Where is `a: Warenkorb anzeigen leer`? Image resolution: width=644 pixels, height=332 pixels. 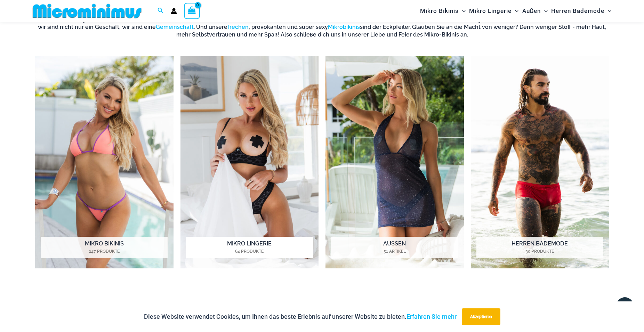 a: Warenkorb anzeigen leer is located at coordinates (192, 11).